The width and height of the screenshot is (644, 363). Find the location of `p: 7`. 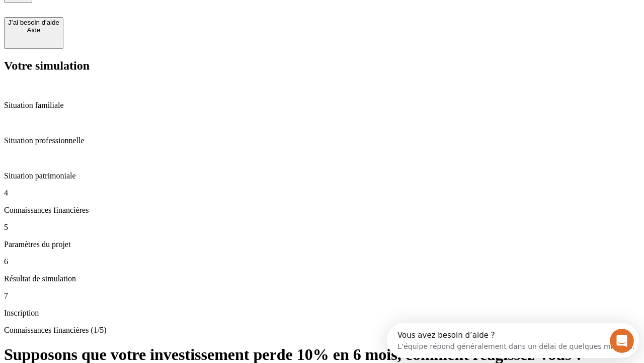

p: 7 is located at coordinates (322, 296).